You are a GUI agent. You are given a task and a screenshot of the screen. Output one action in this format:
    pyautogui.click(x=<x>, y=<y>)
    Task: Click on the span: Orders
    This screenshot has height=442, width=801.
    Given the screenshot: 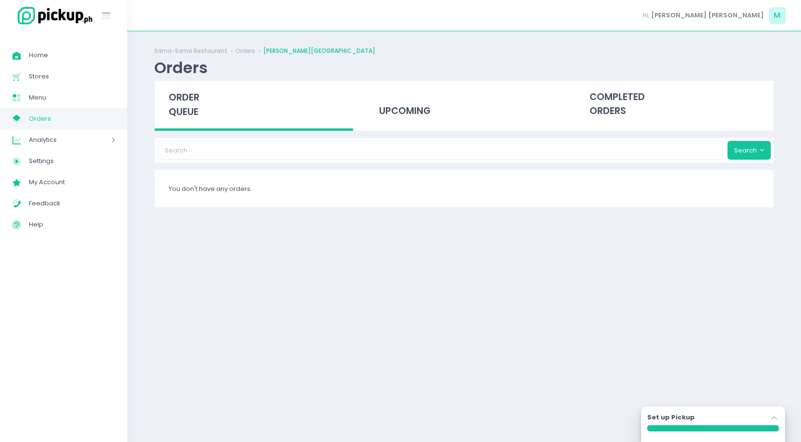 What is the action you would take?
    pyautogui.click(x=72, y=119)
    